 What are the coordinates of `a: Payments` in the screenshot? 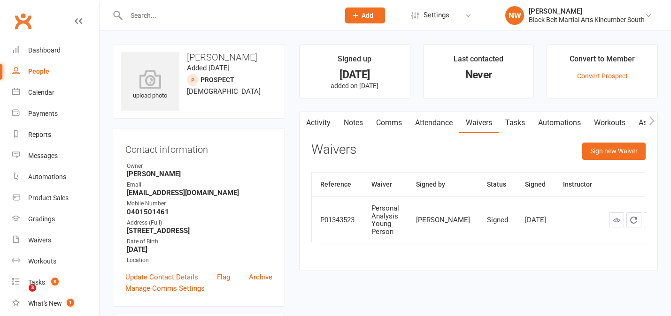 It's located at (55, 114).